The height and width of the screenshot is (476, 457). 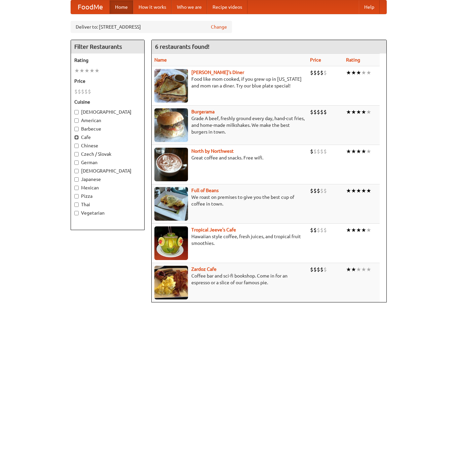 What do you see at coordinates (203, 112) in the screenshot?
I see `a: Burgerama` at bounding box center [203, 112].